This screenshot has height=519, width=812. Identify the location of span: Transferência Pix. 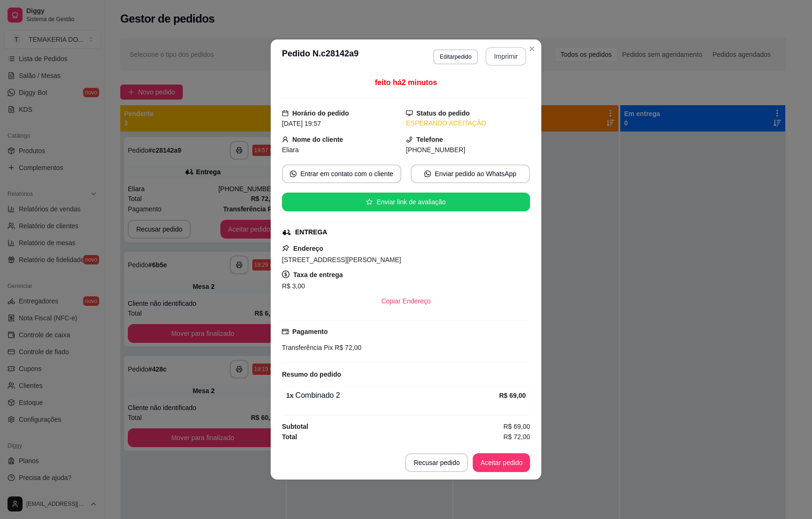
(307, 348).